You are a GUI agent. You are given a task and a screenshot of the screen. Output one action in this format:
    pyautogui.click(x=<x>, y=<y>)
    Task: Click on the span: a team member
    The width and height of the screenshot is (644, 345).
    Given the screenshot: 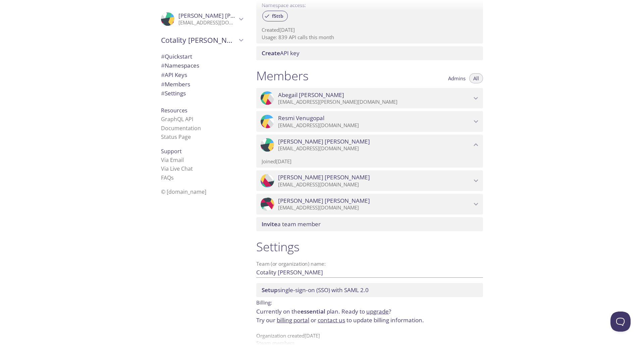 What is the action you would take?
    pyautogui.click(x=291, y=224)
    